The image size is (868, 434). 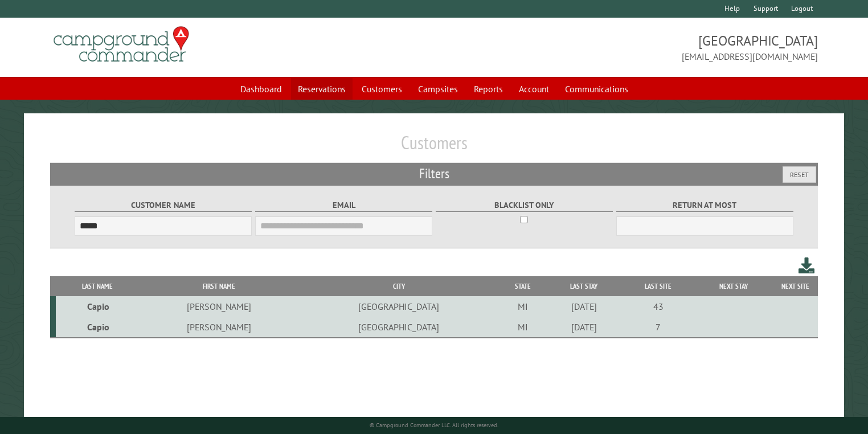 What do you see at coordinates (434, 147) in the screenshot?
I see `h1: Customers` at bounding box center [434, 147].